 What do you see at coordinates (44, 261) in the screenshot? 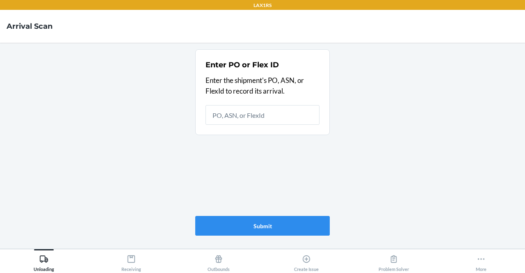
I see `div: Unloading` at bounding box center [44, 261].